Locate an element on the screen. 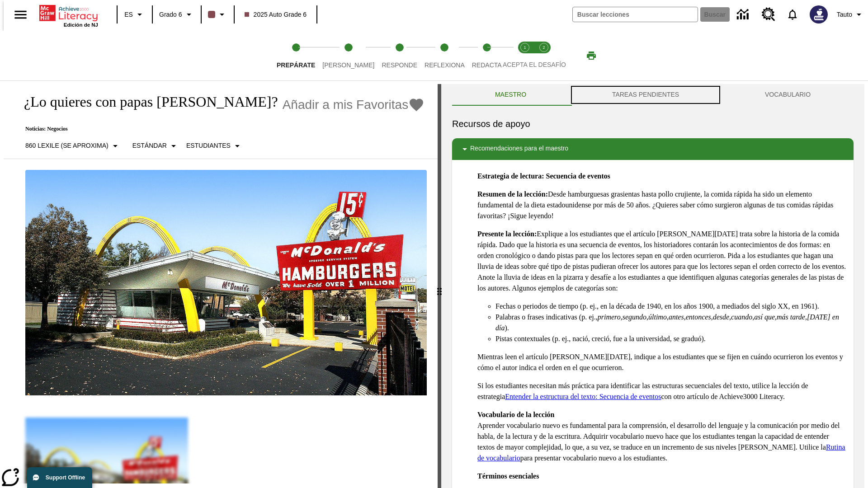 Image resolution: width=868 pixels, height=488 pixels. button: Maestro is located at coordinates (510, 95).